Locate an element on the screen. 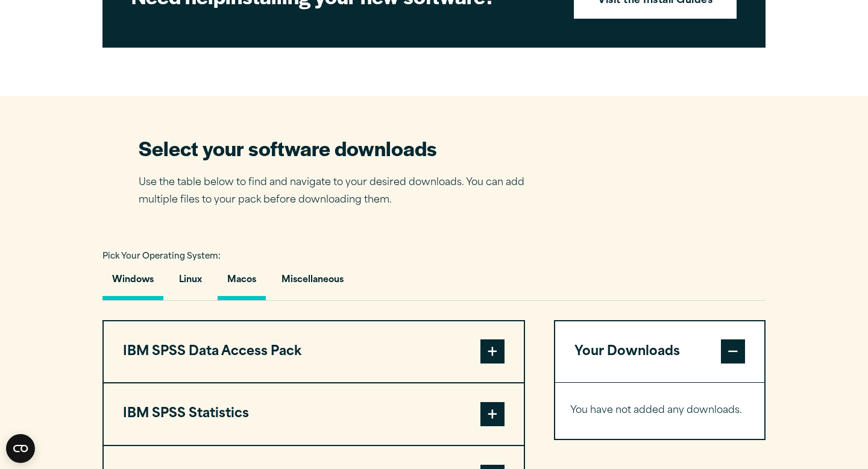 The image size is (868, 469). button: IBM SPSS Data Access Pack is located at coordinates (313, 351).